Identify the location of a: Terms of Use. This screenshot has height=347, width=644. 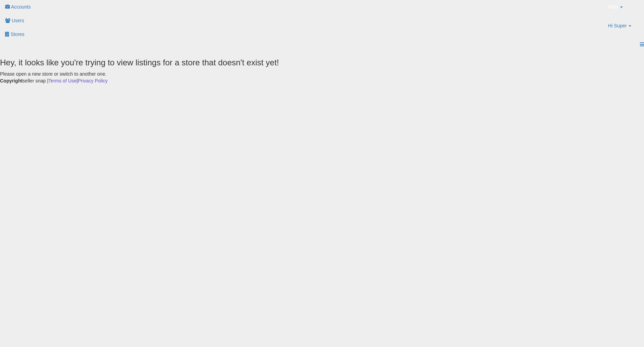
(62, 81).